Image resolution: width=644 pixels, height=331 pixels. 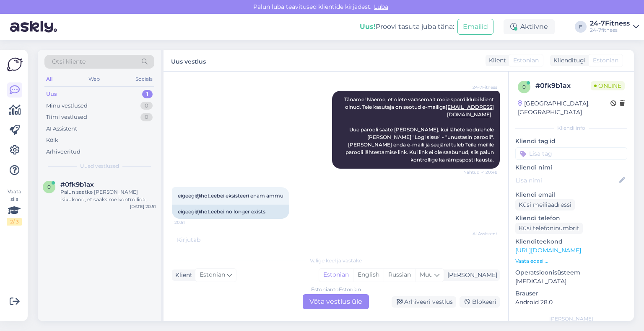 I want to click on div: Estonian to Estonian, so click(x=336, y=290).